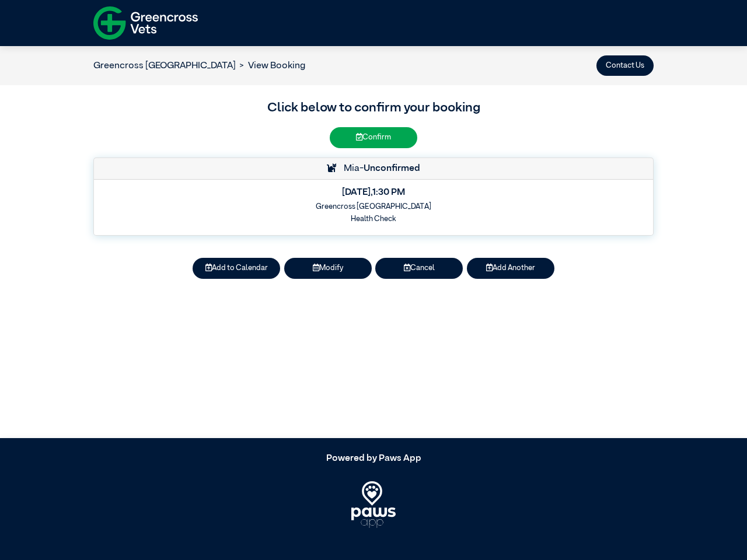 The image size is (747, 560). What do you see at coordinates (373, 504) in the screenshot?
I see `img: PawsApp` at bounding box center [373, 504].